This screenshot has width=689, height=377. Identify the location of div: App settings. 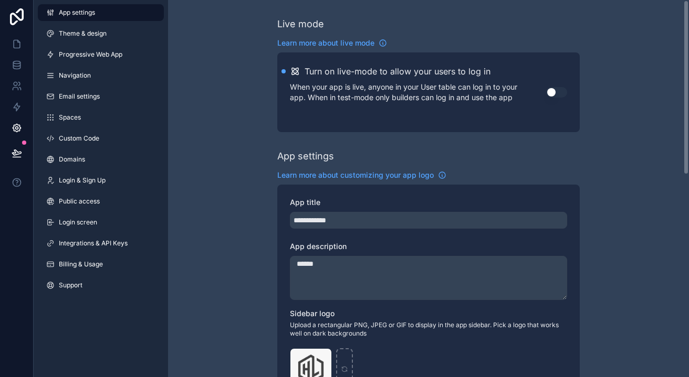
(305, 156).